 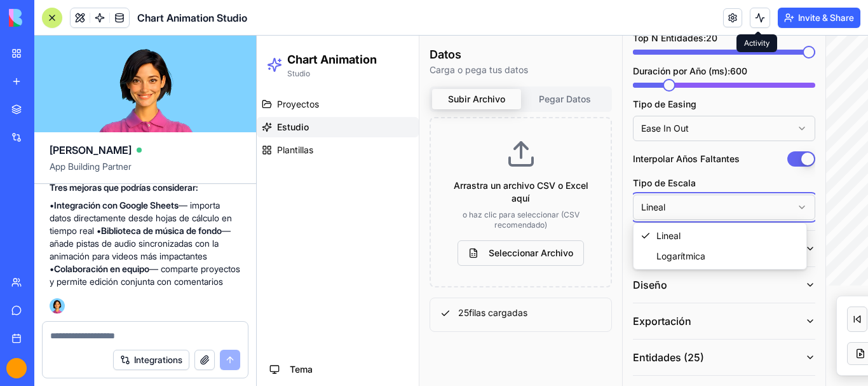 What do you see at coordinates (192, 18) in the screenshot?
I see `span: Chart Animation Studio` at bounding box center [192, 18].